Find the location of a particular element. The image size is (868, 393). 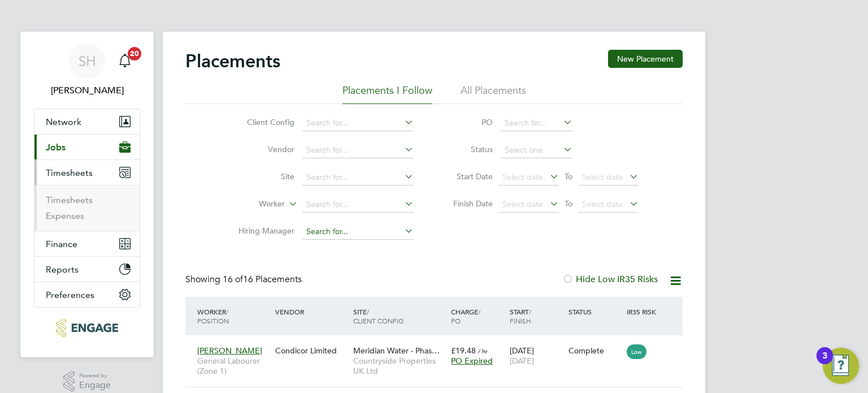

span: Engage is located at coordinates (95, 385).